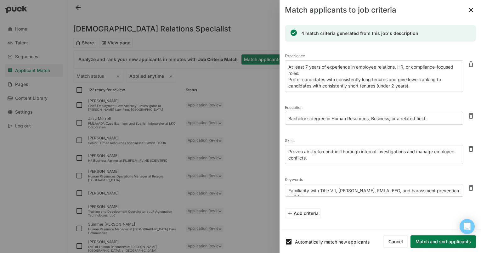 Image resolution: width=481 pixels, height=253 pixels. What do you see at coordinates (374, 180) in the screenshot?
I see `div: Keywords` at bounding box center [374, 180].